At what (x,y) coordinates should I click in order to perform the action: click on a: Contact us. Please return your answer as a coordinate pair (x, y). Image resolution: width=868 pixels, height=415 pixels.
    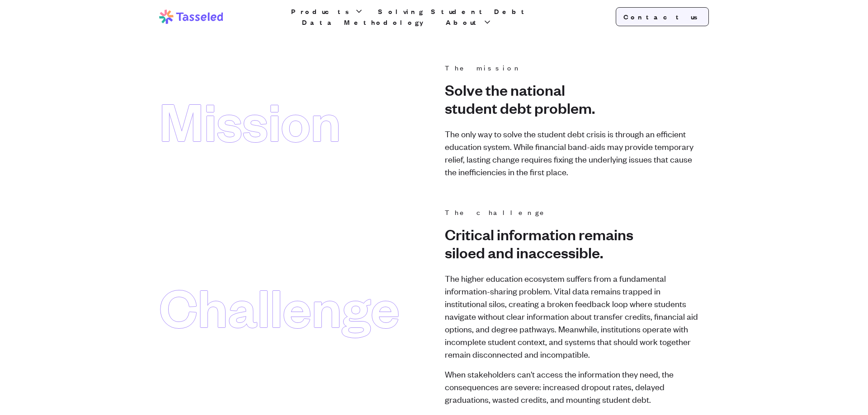
    Looking at the image, I should click on (662, 17).